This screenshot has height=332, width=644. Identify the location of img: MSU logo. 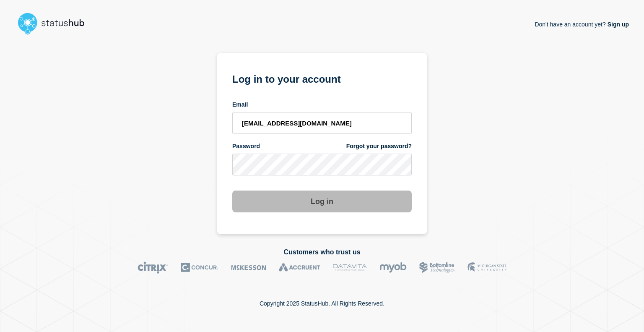
(487, 267).